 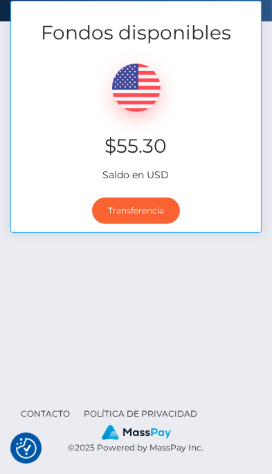 What do you see at coordinates (26, 449) in the screenshot?
I see `img: Revisit consent button` at bounding box center [26, 449].